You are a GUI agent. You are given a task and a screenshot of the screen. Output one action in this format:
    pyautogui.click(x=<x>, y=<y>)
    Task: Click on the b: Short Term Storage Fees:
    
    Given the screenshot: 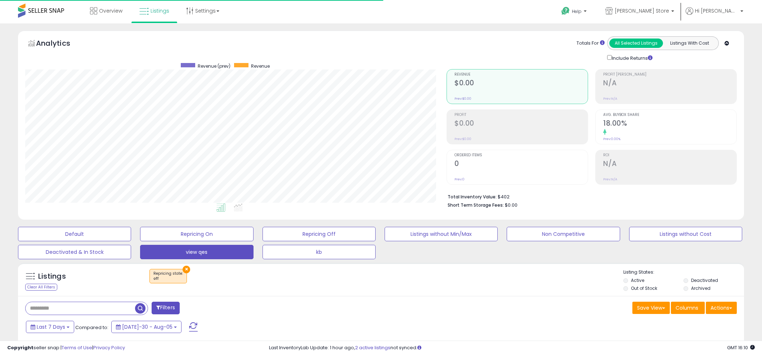 What is the action you would take?
    pyautogui.click(x=476, y=205)
    